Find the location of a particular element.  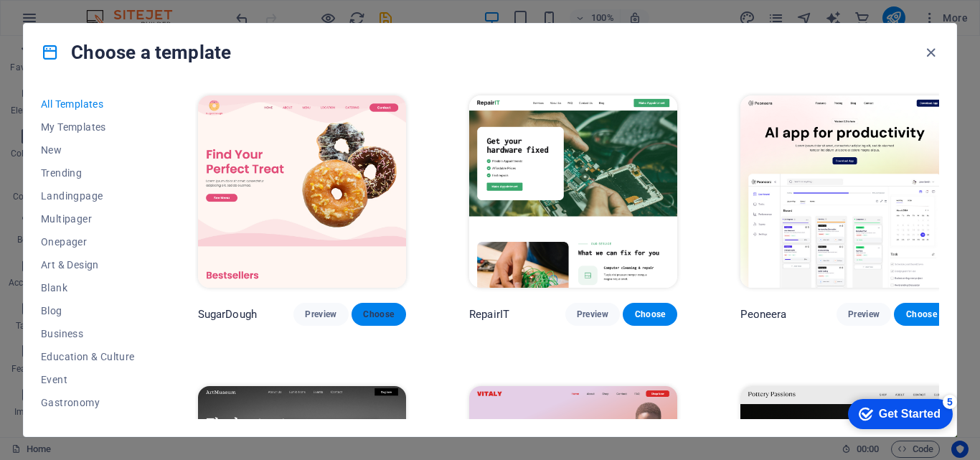

span: Onepager is located at coordinates (88, 242).